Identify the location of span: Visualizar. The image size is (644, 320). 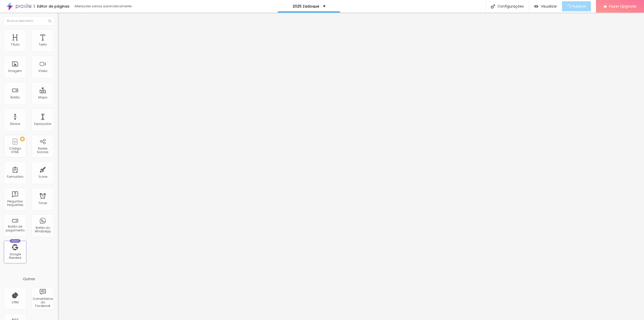
(549, 7).